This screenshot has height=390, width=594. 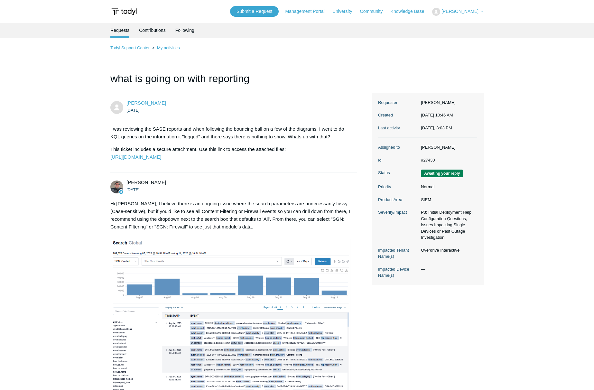 What do you see at coordinates (168, 48) in the screenshot?
I see `a: My activities` at bounding box center [168, 48].